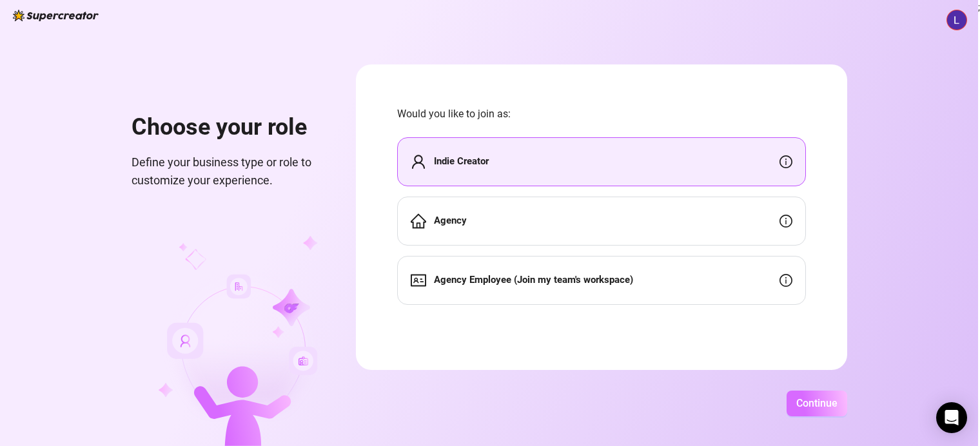 Image resolution: width=980 pixels, height=446 pixels. Describe the element at coordinates (450, 220) in the screenshot. I see `strong: Agency` at that location.